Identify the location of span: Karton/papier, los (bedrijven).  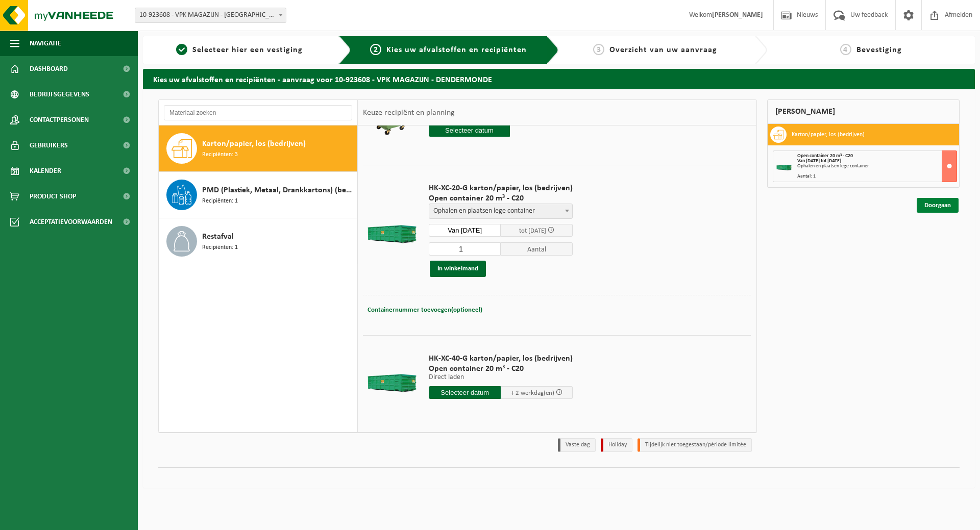
(254, 144).